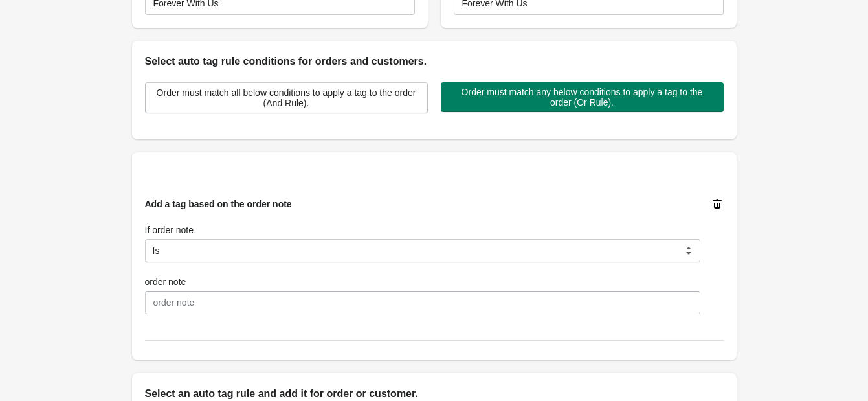 The width and height of the screenshot is (868, 401). What do you see at coordinates (170, 230) in the screenshot?
I see `label: If order note` at bounding box center [170, 230].